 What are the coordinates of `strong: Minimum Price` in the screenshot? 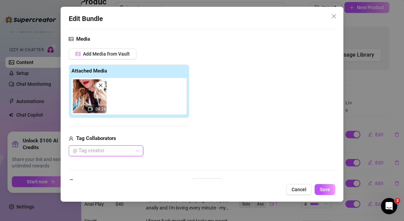 It's located at (94, 182).